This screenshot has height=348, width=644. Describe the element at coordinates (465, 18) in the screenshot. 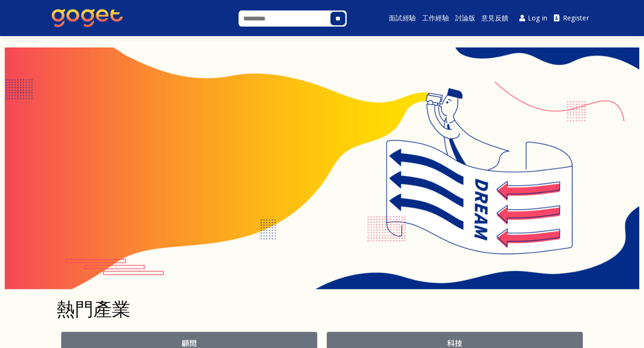

I see `a: 討論版` at that location.